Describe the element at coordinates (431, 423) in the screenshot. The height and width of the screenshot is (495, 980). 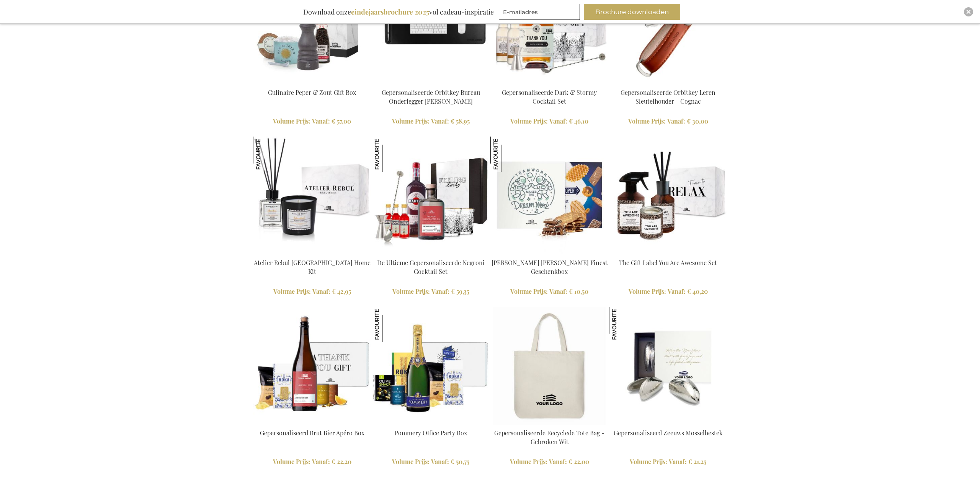
I see `a: Pommery Office Party Box Pommery Office Party Box` at that location.